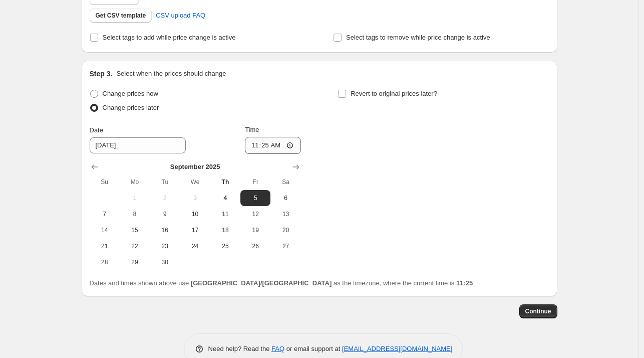 The height and width of the screenshot is (358, 644). Describe the element at coordinates (256, 214) in the screenshot. I see `button: Friday September 12 2025` at that location.